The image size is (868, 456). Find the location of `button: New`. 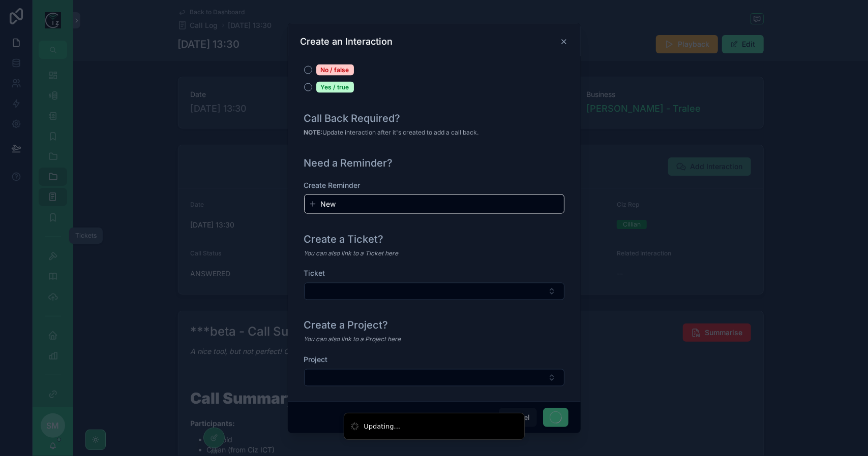

button: New is located at coordinates (434, 204).